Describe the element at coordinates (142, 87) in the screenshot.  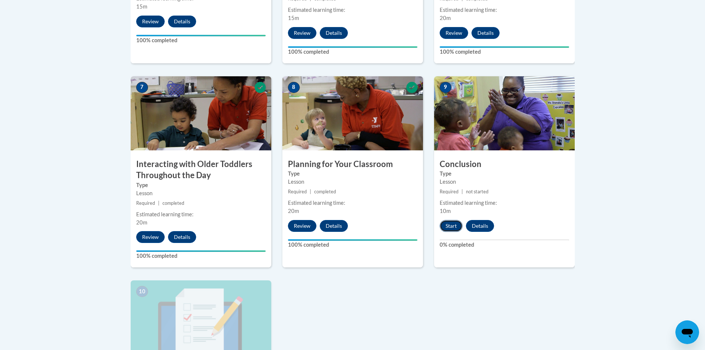
I see `span: 7` at that location.